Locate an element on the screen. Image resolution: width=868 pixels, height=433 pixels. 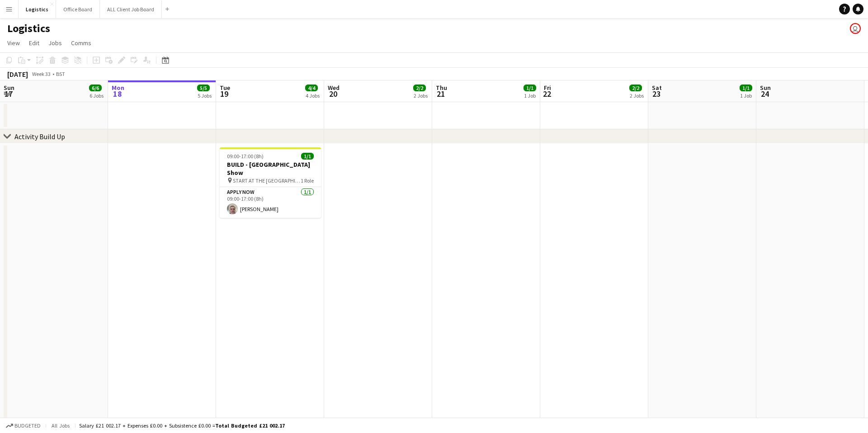
span: Jobs is located at coordinates (55, 43).